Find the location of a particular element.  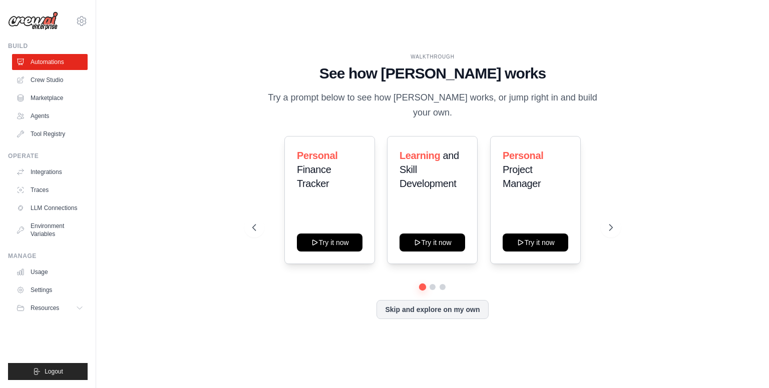

a: LLM Connections is located at coordinates (50, 208).